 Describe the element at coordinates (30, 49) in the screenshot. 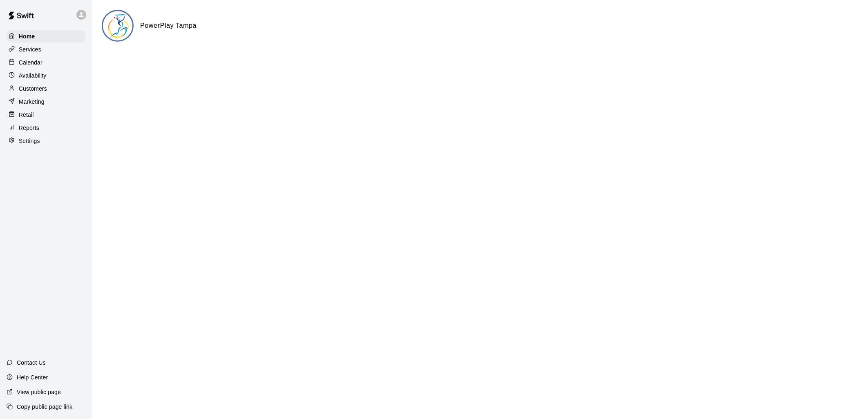

I see `p: Services` at that location.